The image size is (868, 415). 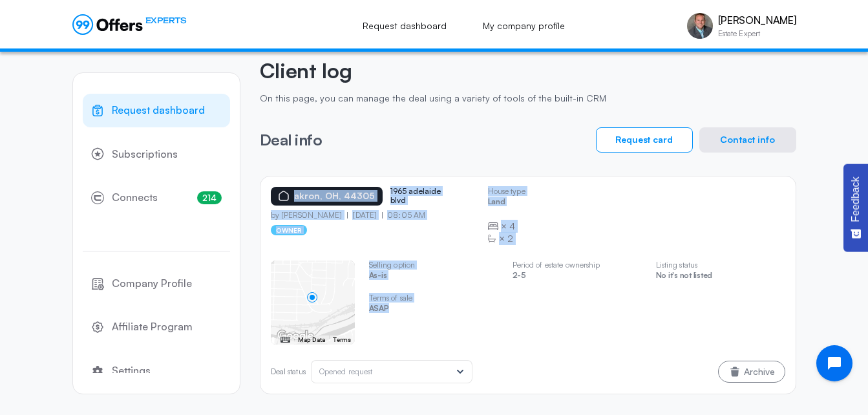 What do you see at coordinates (152, 284) in the screenshot?
I see `span: Company Profile` at bounding box center [152, 284].